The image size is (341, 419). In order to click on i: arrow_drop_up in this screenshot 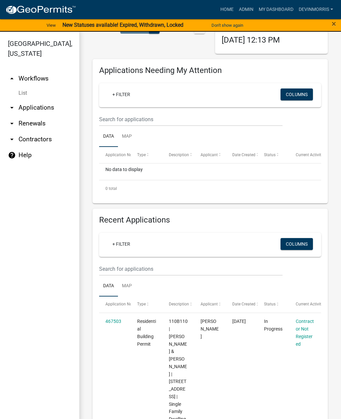, I will do `click(12, 79)`.